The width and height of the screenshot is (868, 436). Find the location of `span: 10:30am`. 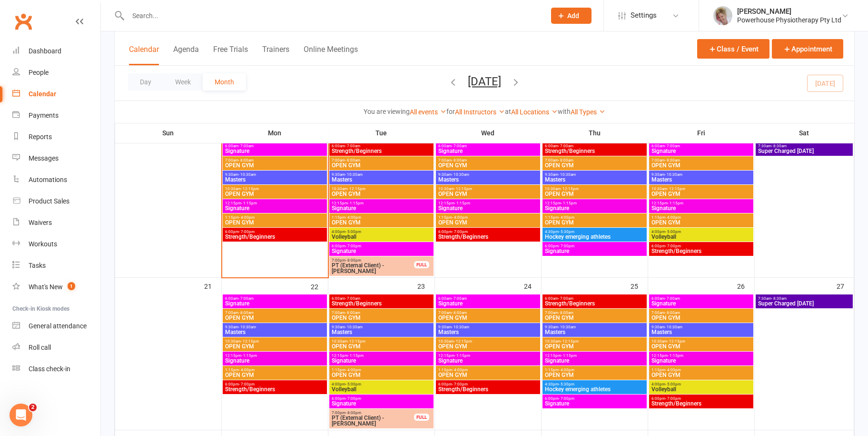

span: 10:30am is located at coordinates (487, 188).